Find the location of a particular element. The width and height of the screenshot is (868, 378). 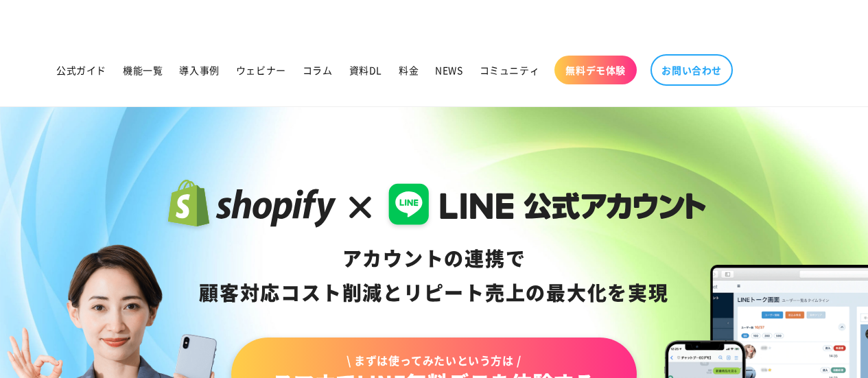

a: ウェビナー is located at coordinates (261, 70).